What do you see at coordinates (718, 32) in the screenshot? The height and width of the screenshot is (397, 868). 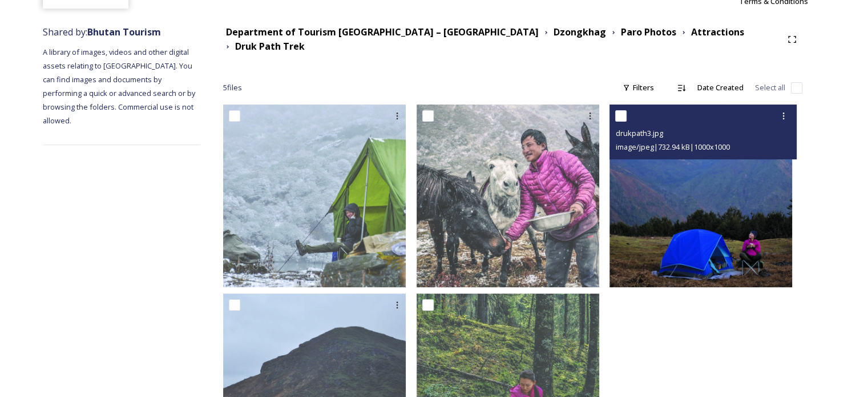 I see `strong: Attractions` at bounding box center [718, 32].